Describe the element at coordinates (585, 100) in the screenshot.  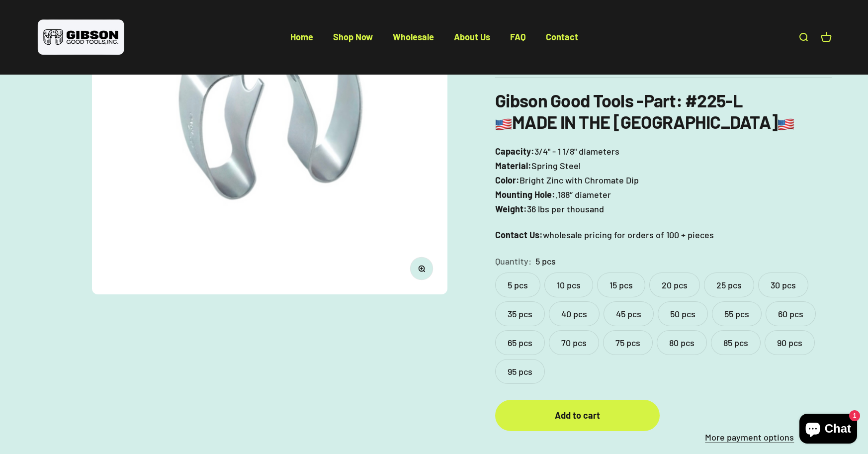
I see `b: Gibson Good Tools -` at that location.